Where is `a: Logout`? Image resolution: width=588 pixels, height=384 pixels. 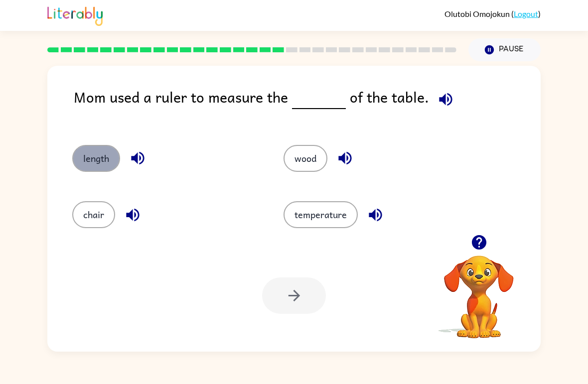
a: Logout is located at coordinates (526, 13).